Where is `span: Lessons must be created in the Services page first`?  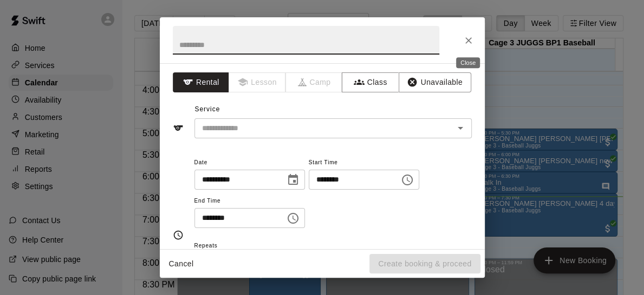 span: Lessons must be created in the Services page first is located at coordinates (257, 82).